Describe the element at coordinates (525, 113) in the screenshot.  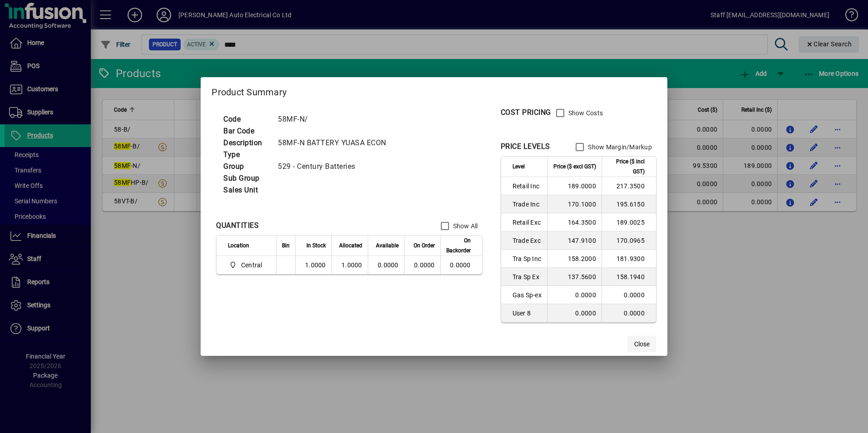
I see `div: COST PRICING` at that location.